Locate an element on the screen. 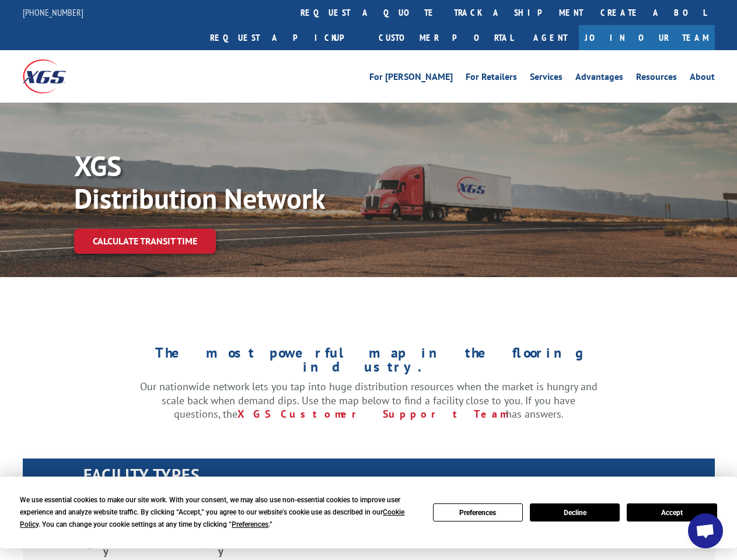  a: XGS Customer Support Team is located at coordinates (372, 414).